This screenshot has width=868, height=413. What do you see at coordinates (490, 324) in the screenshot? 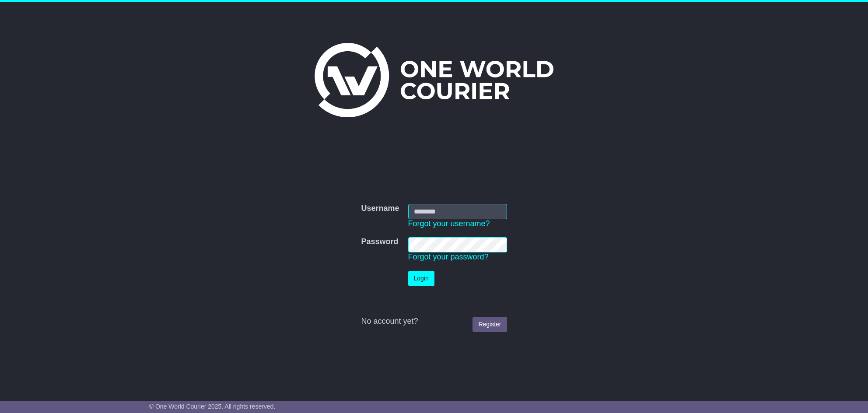
I see `a: Register` at bounding box center [490, 324].